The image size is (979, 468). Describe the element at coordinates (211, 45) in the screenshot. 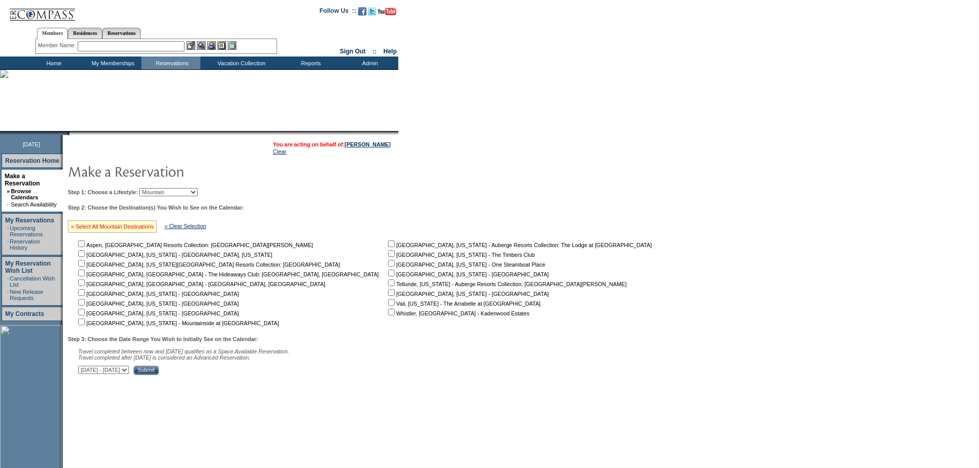

I see `img: Impersonate` at that location.